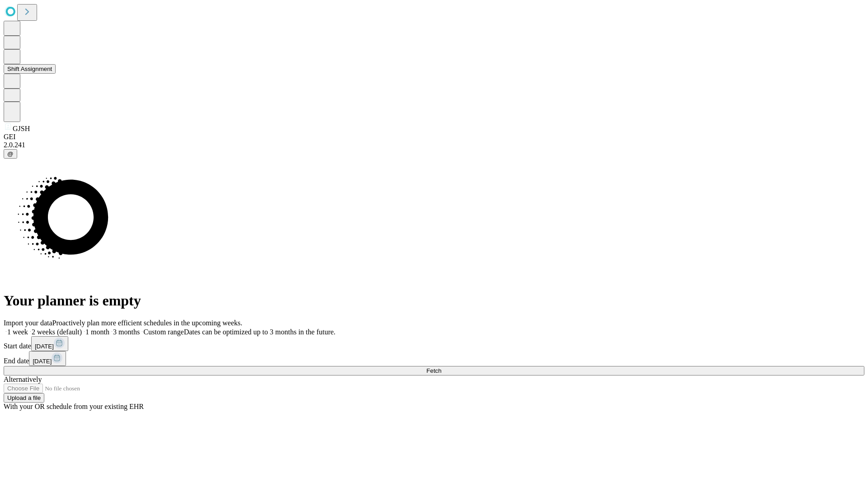  What do you see at coordinates (434, 343) in the screenshot?
I see `div: Start date` at bounding box center [434, 343].